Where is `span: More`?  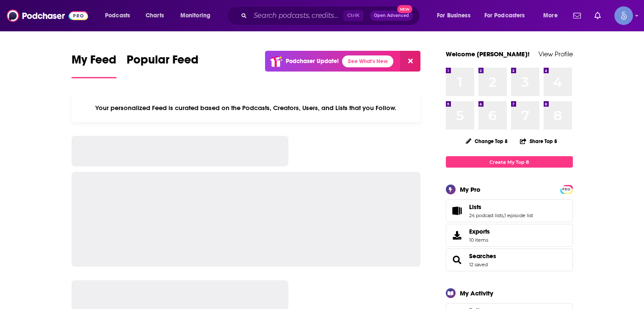 span: More is located at coordinates (551, 16).